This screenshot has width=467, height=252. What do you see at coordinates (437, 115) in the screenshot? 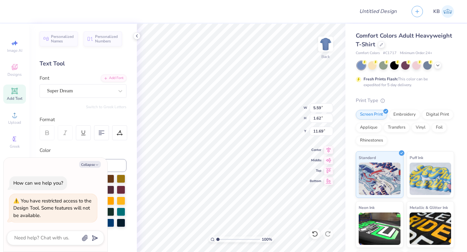
I see `div: Digital Print` at bounding box center [437, 115].